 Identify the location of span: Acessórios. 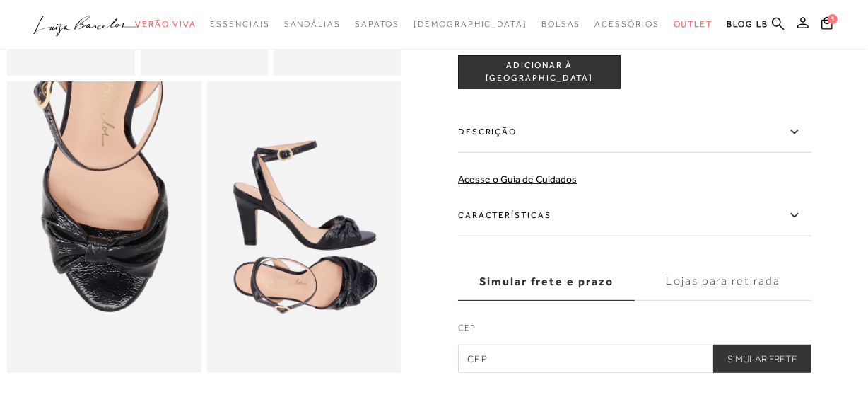
(627, 24).